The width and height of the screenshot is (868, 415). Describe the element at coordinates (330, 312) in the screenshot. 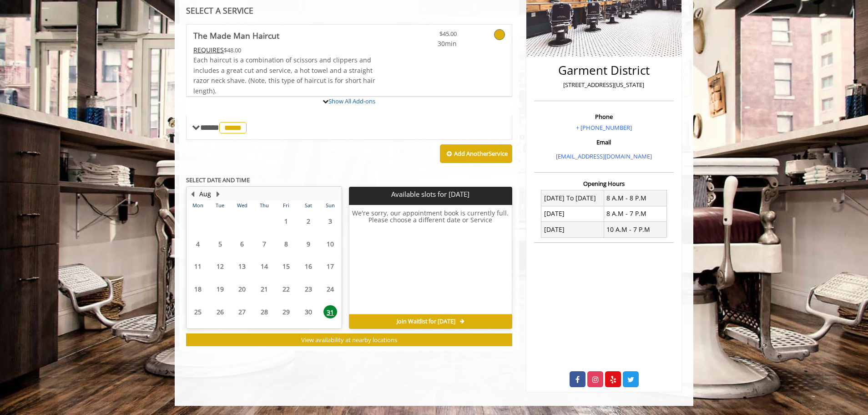

I see `span: 31` at that location.